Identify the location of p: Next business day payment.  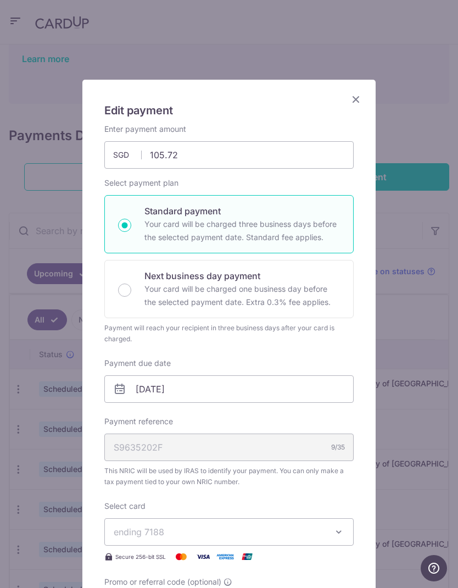
(242, 276).